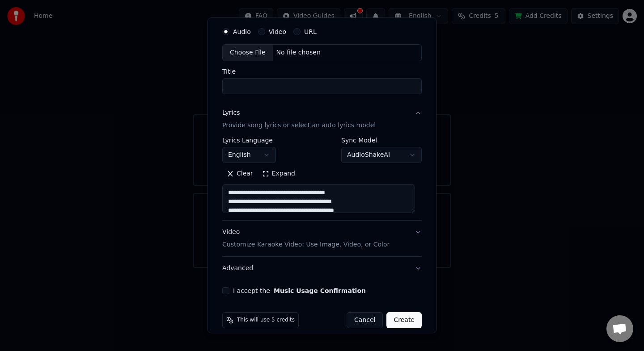 This screenshot has width=644, height=351. I want to click on button: LyricsProvide song lyrics or select an auto lyrics model, so click(322, 119).